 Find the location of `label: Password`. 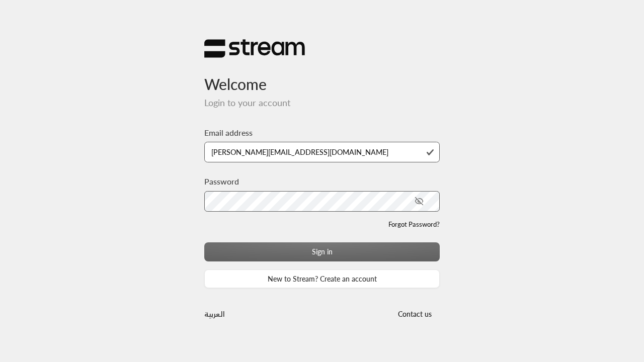

label: Password is located at coordinates (221, 181).